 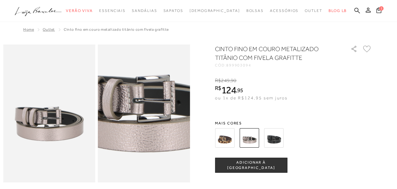 What do you see at coordinates (382, 8) in the screenshot?
I see `span: 1` at bounding box center [382, 8].